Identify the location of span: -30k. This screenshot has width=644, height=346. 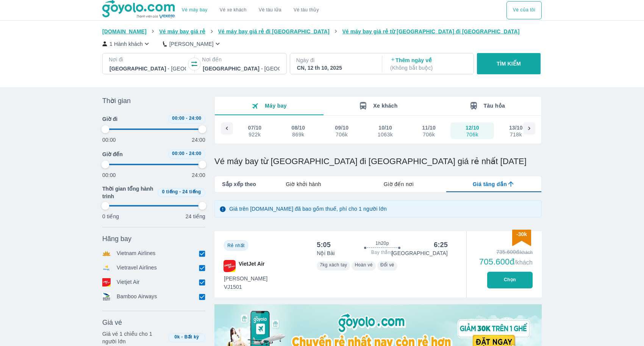
(521, 234).